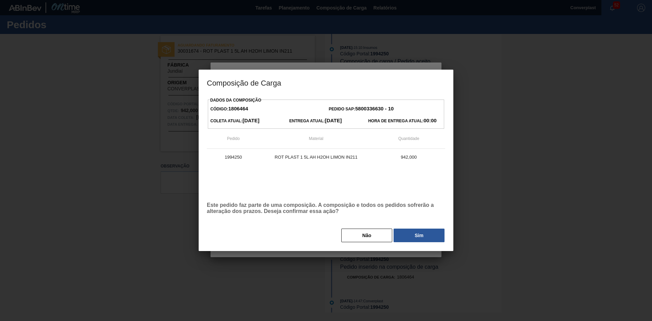 This screenshot has width=652, height=321. I want to click on span: Coleta Atual:, so click(235, 121).